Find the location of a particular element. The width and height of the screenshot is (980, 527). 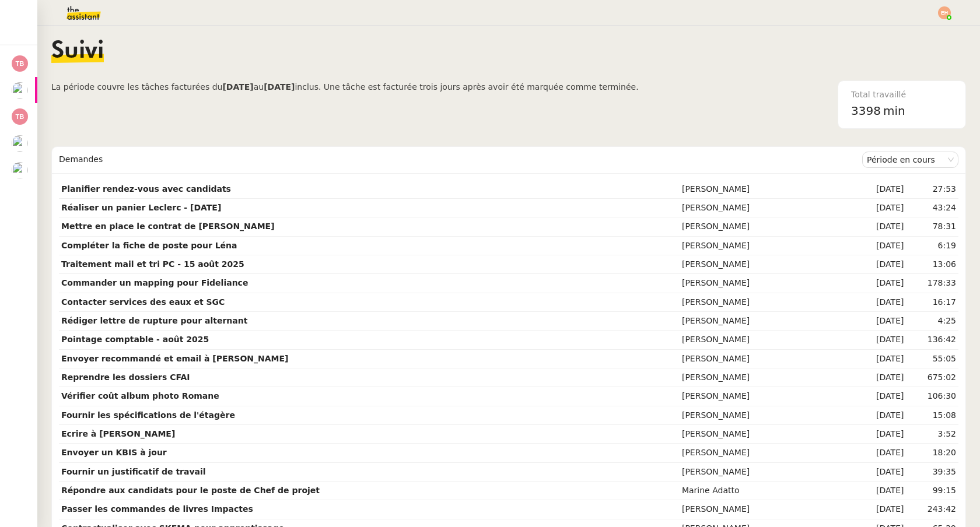

td: 243:42 is located at coordinates (932, 510).